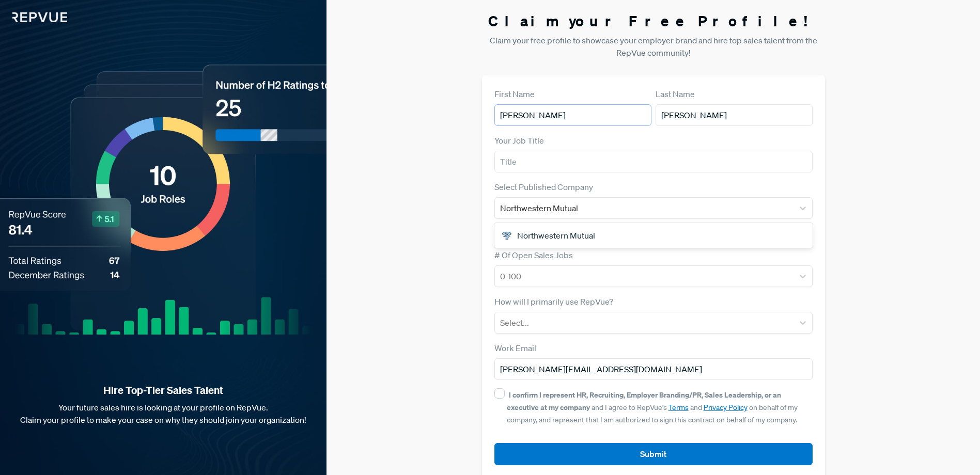 Image resolution: width=980 pixels, height=475 pixels. What do you see at coordinates (516, 348) in the screenshot?
I see `label: Work Email` at bounding box center [516, 348].